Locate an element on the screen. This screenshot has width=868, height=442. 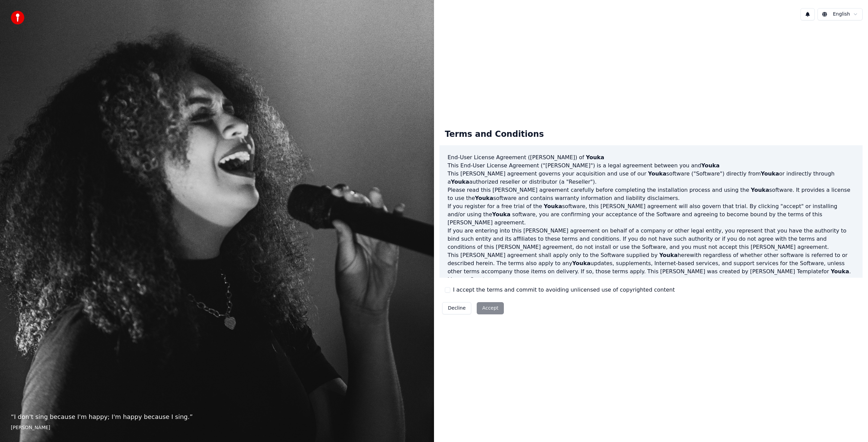
p: “ I don't sing because I'm happy; I'm happy because I sing. ” is located at coordinates (217, 416).